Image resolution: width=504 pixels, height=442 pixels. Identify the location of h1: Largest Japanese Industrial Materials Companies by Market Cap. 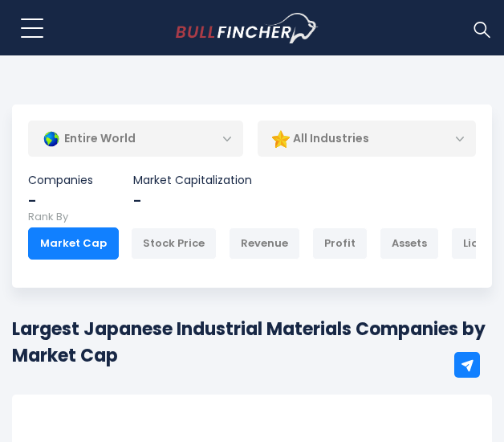
(252, 342).